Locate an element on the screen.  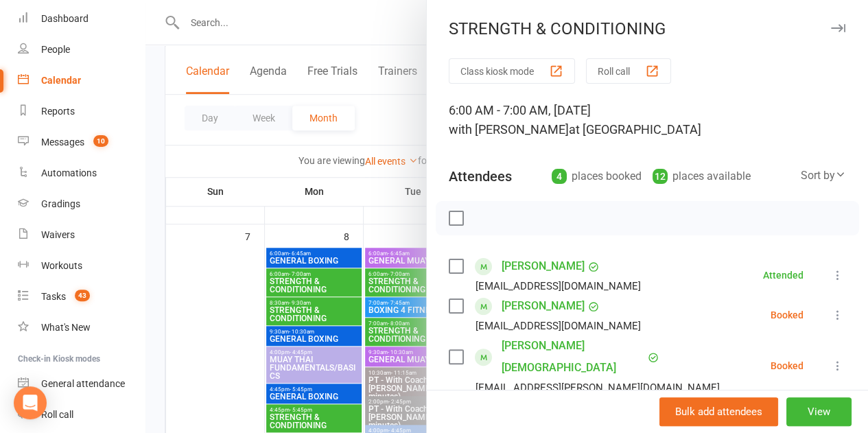
a: Tasks 43 is located at coordinates (81, 296).